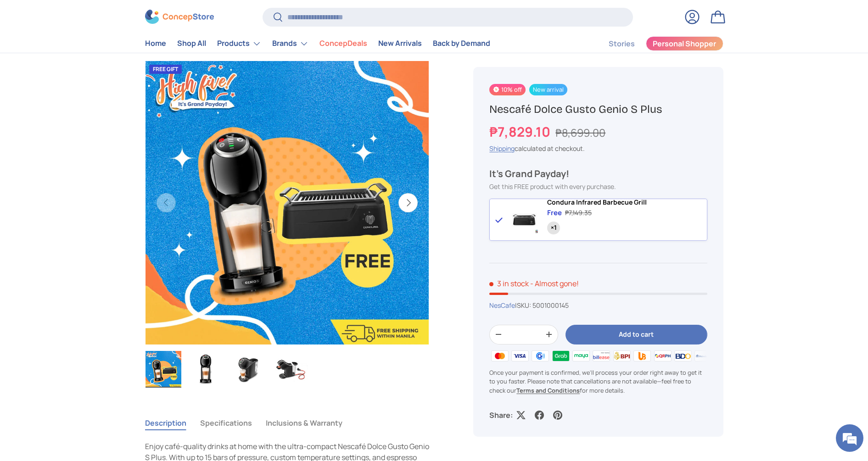 Image resolution: width=868 pixels, height=461 pixels. Describe the element at coordinates (560, 355) in the screenshot. I see `img: grabpay` at that location.